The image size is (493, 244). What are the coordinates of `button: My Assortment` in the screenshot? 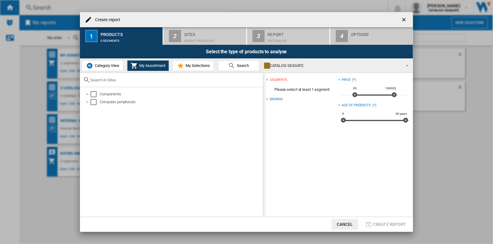 It's located at (148, 66).